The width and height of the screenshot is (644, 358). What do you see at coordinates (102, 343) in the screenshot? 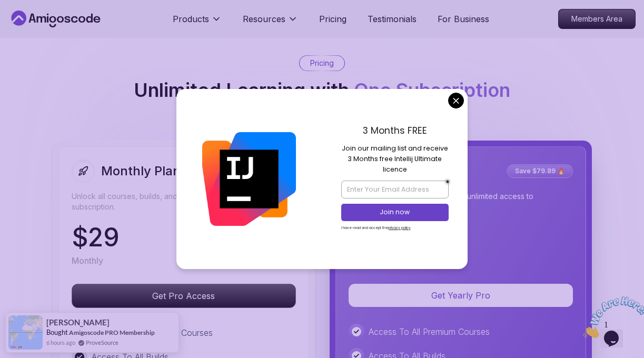
I see `a: ProveSource` at bounding box center [102, 343].